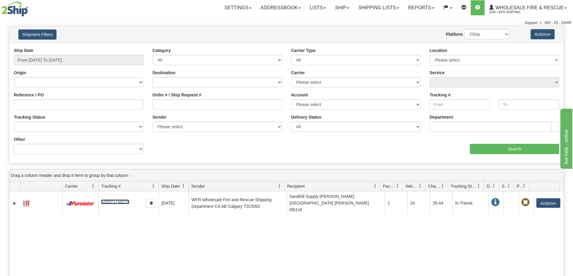 The height and width of the screenshot is (276, 573). Describe the element at coordinates (525, 203) in the screenshot. I see `span: Pickup Not Assigned` at that location.